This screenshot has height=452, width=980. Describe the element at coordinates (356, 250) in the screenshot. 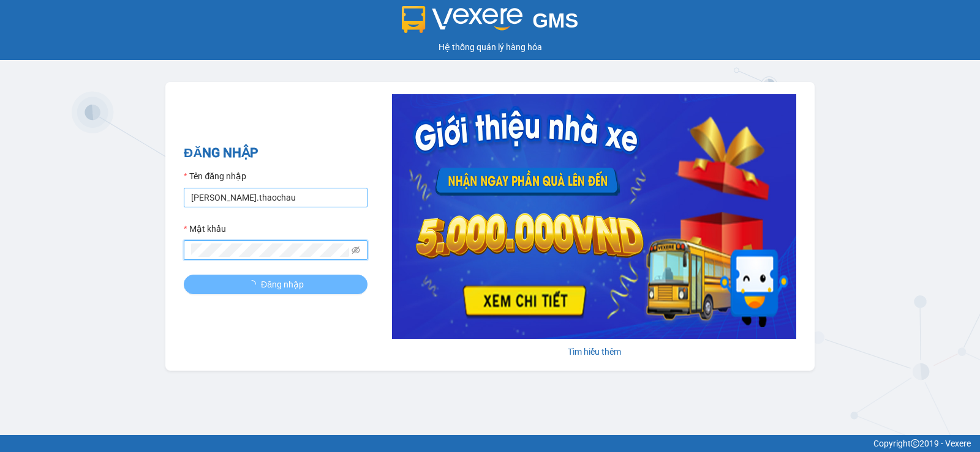

I see `span: eye-invisible` at that location.